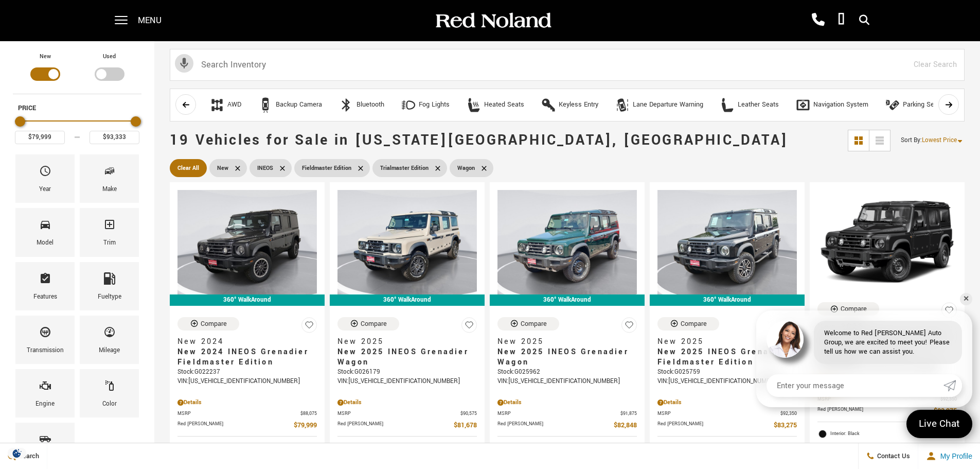  Describe the element at coordinates (727, 105) in the screenshot. I see `div: Leather Seats` at that location.